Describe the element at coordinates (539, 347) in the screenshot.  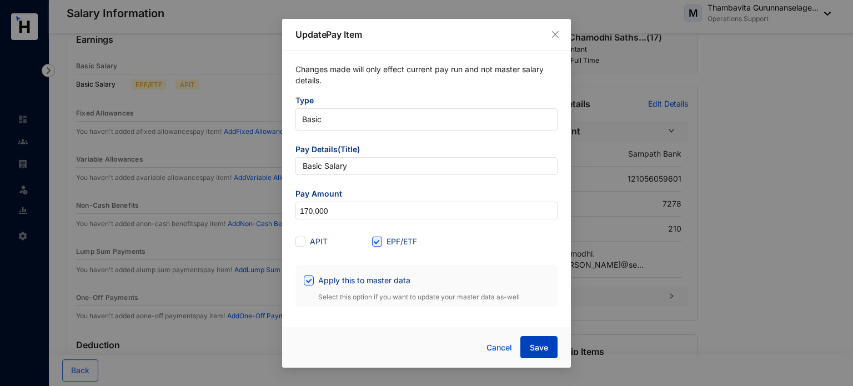
I see `button: Save` at that location.